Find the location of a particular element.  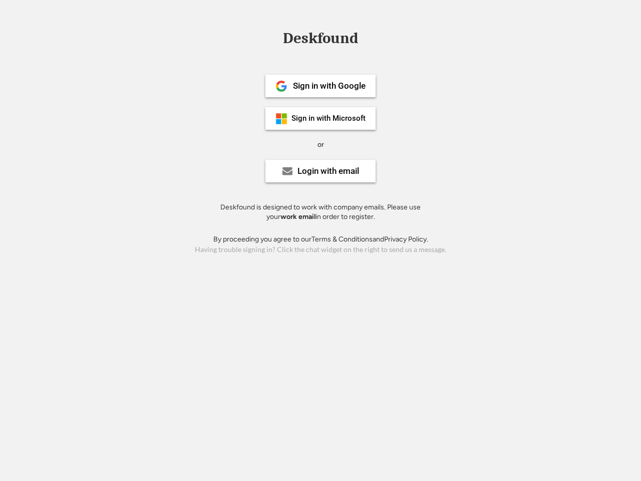

strong: work email is located at coordinates (298, 216).